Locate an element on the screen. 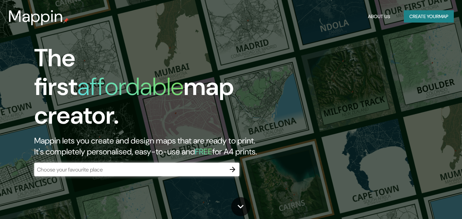  h3: Mappin is located at coordinates (36, 16).